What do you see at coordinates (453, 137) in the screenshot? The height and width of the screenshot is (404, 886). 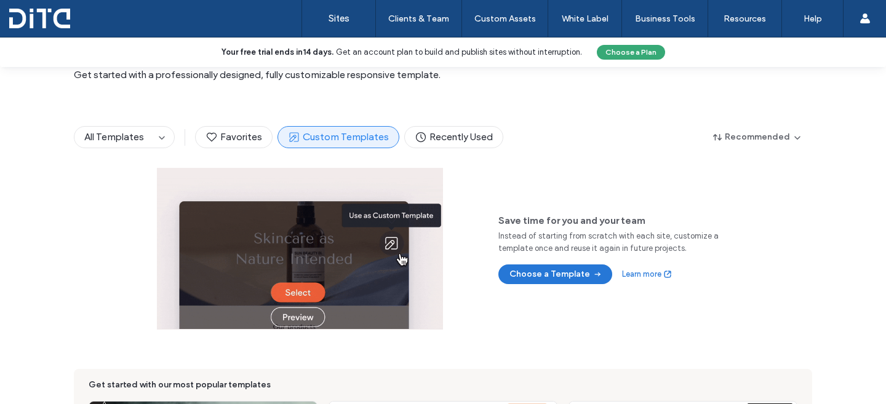 I see `button: Recently Used` at bounding box center [453, 137].